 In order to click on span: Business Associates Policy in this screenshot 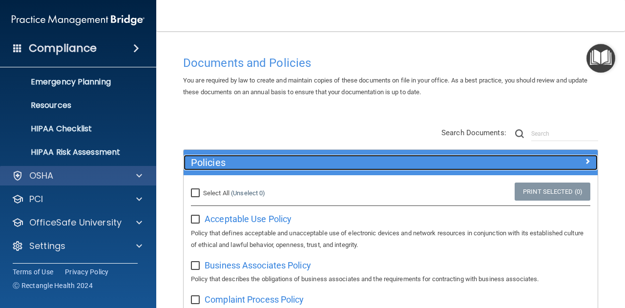, I will do `click(258, 265)`.